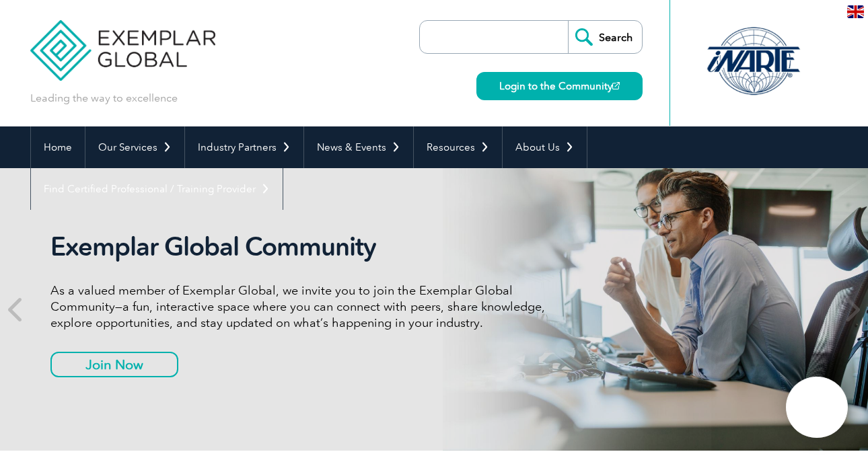 The image size is (868, 458). Describe the element at coordinates (358, 147) in the screenshot. I see `a: News & Events` at that location.